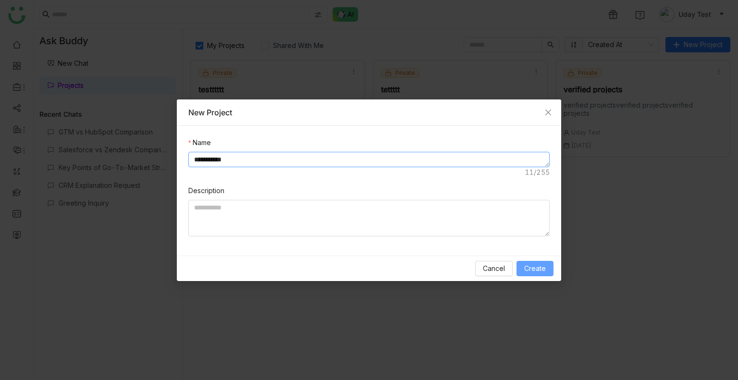 This screenshot has height=380, width=738. I want to click on button: Close, so click(548, 112).